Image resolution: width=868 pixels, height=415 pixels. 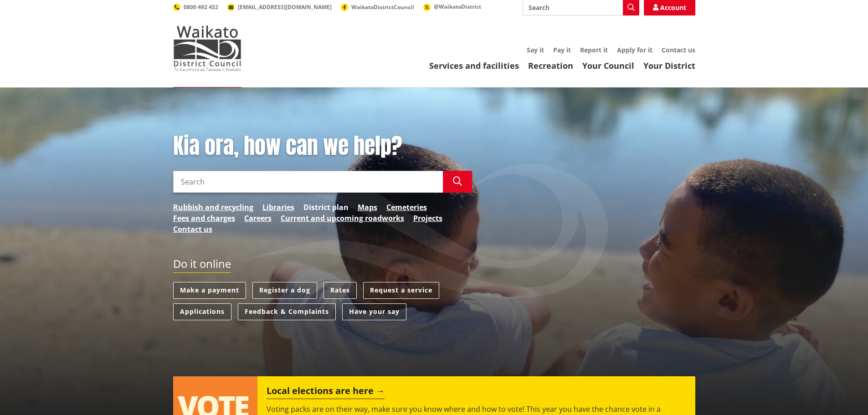 What do you see at coordinates (195, 7) in the screenshot?
I see `a: 0800 492 452` at bounding box center [195, 7].